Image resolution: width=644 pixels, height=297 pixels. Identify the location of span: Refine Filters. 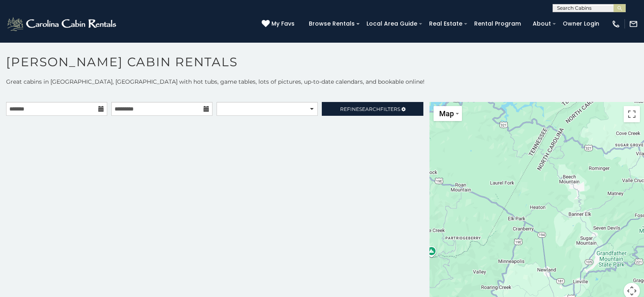
(370, 109).